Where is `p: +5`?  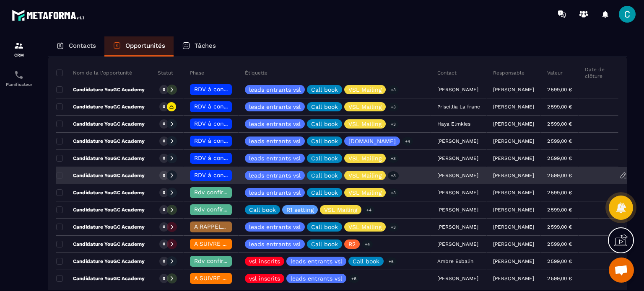
p: +5 is located at coordinates (391, 261).